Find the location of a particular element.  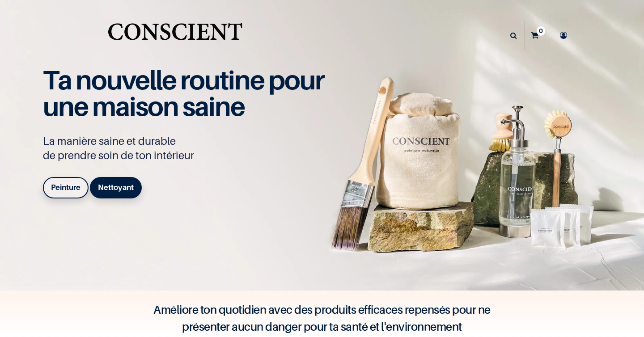

a: Logo of Conscient is located at coordinates (175, 35).